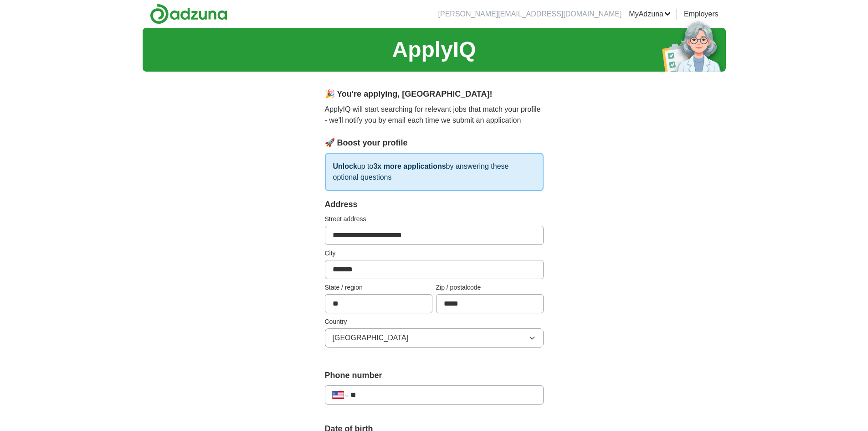 The image size is (868, 431). I want to click on div: 🚀 Boost your profile, so click(434, 143).